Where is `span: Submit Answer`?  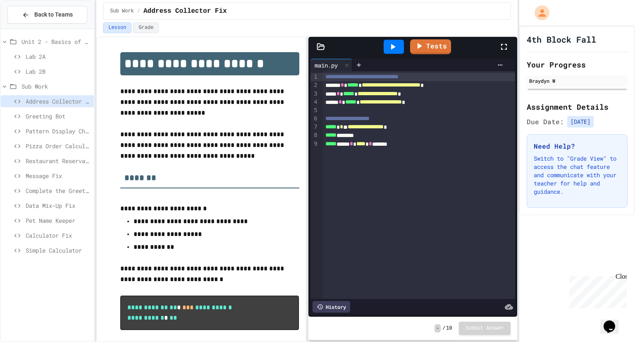
span: Submit Answer is located at coordinates (485, 328).